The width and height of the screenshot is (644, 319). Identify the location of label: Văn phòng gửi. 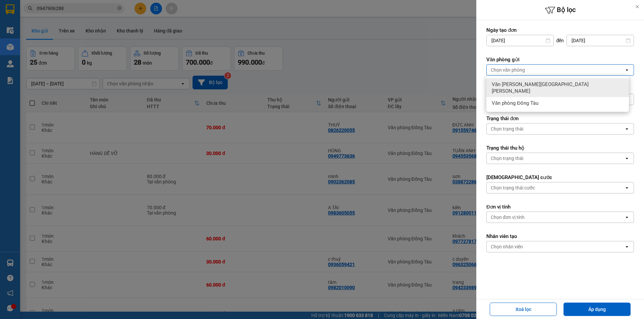
(560, 59).